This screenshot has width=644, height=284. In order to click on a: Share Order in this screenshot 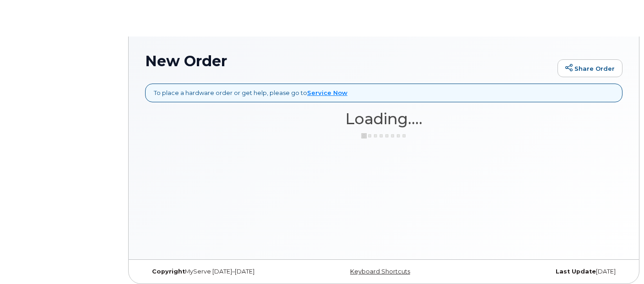, I will do `click(590, 69)`.